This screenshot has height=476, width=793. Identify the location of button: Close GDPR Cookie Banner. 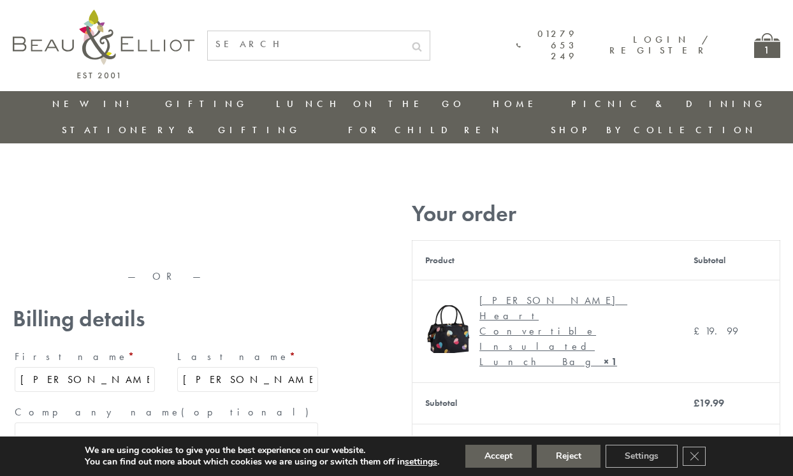
(694, 456).